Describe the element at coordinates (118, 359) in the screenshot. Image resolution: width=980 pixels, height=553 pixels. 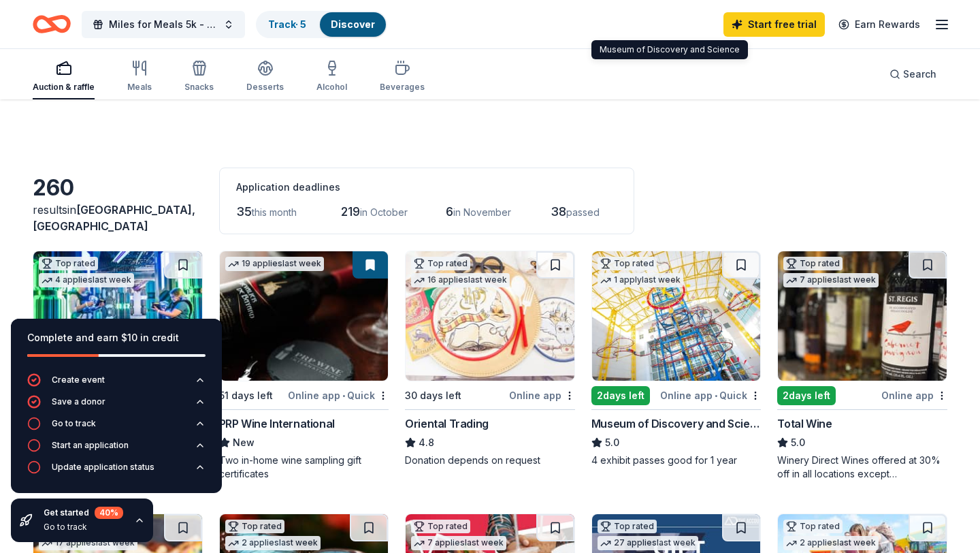
I see `a: Image for WonderWorks OrlandoTop rated4 applieslast week28 days leftOnline appWonderWorks Orlando...` at that location.